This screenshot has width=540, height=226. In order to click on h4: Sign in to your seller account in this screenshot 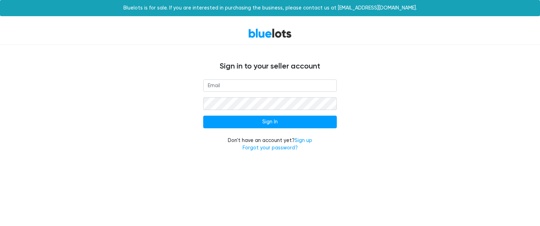, I will do `click(270, 66)`.